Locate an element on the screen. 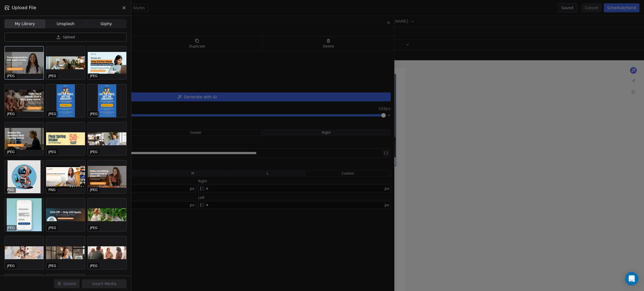 This screenshot has width=644, height=291. button: Upload is located at coordinates (65, 37).